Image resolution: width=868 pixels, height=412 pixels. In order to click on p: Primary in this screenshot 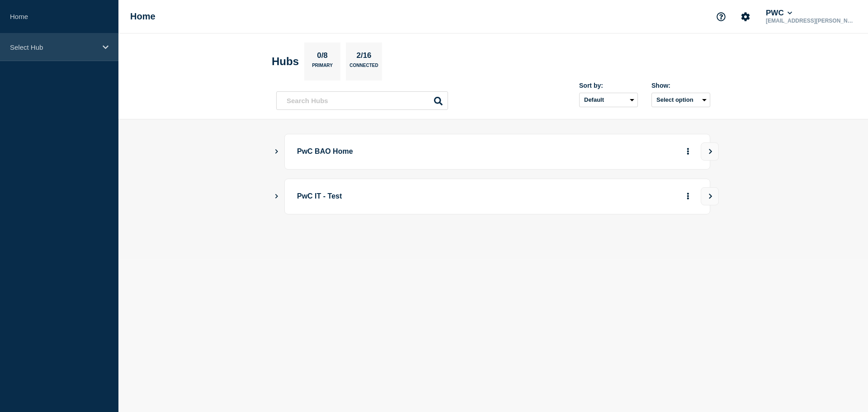, I will do `click(322, 67)`.